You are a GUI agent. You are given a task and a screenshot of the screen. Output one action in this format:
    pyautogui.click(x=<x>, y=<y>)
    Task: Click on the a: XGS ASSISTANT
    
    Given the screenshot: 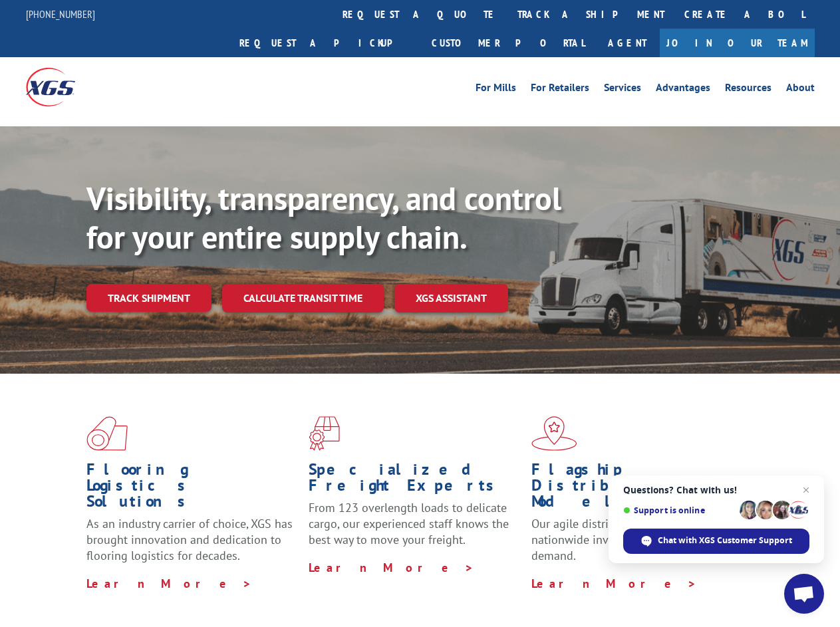 What is the action you would take?
    pyautogui.click(x=451, y=298)
    